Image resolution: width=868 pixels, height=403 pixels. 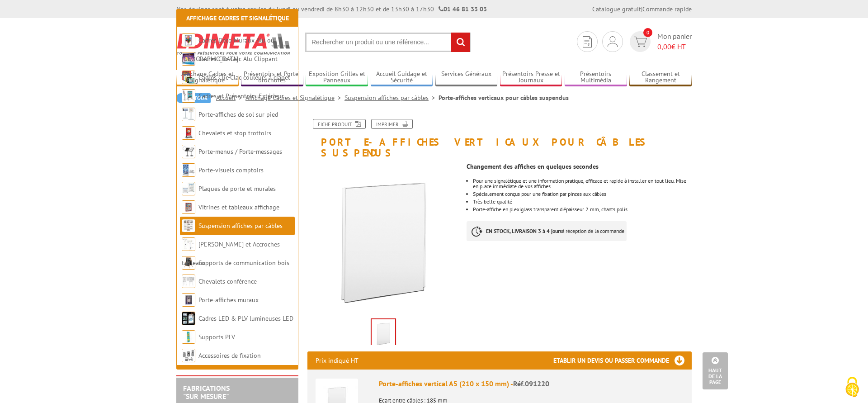 I want to click on a: Supports PLV, so click(x=217, y=337).